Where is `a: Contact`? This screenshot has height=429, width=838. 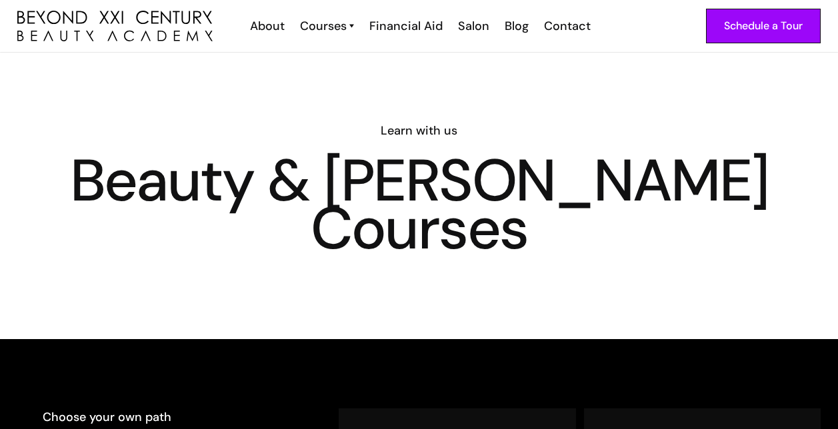
a: Contact is located at coordinates (566, 26).